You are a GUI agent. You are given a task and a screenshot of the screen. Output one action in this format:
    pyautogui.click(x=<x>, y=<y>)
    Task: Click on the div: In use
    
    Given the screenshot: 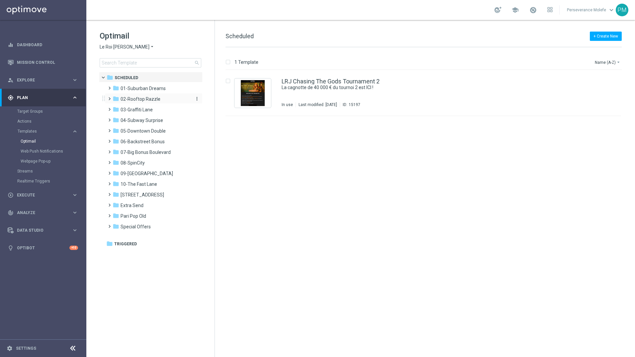 What is the action you would take?
    pyautogui.click(x=287, y=105)
    